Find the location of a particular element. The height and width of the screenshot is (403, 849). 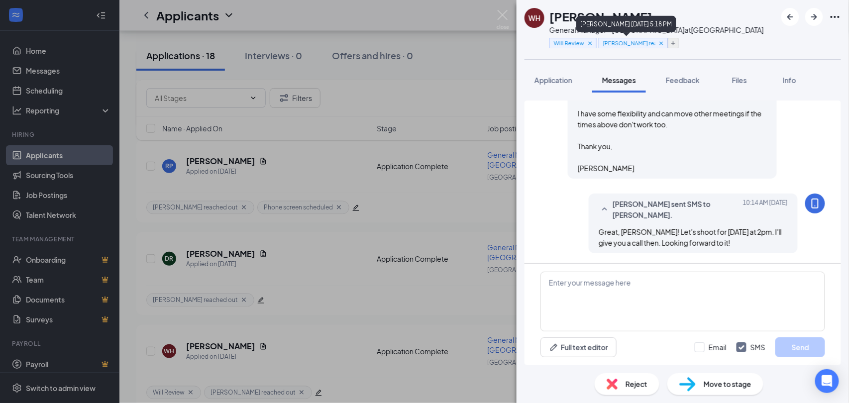

button: ArrowRight is located at coordinates (815, 17).